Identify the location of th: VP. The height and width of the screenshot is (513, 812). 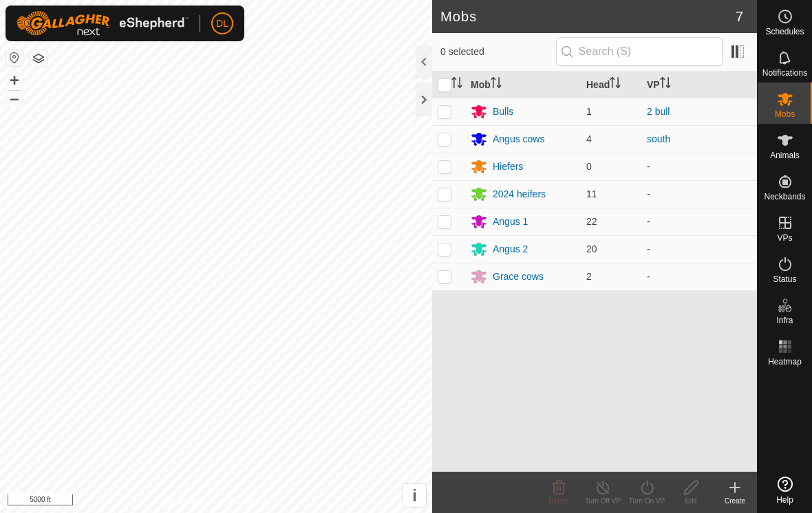
(699, 85).